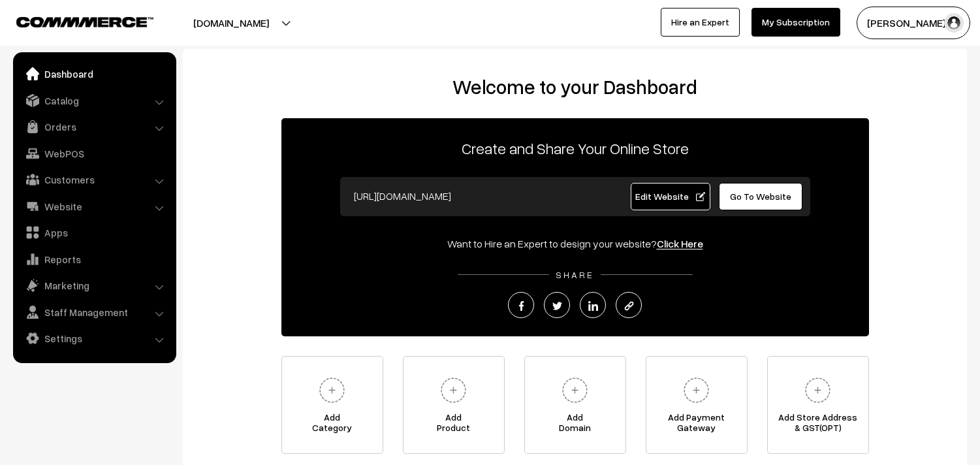  I want to click on span: Add Domain, so click(575, 425).